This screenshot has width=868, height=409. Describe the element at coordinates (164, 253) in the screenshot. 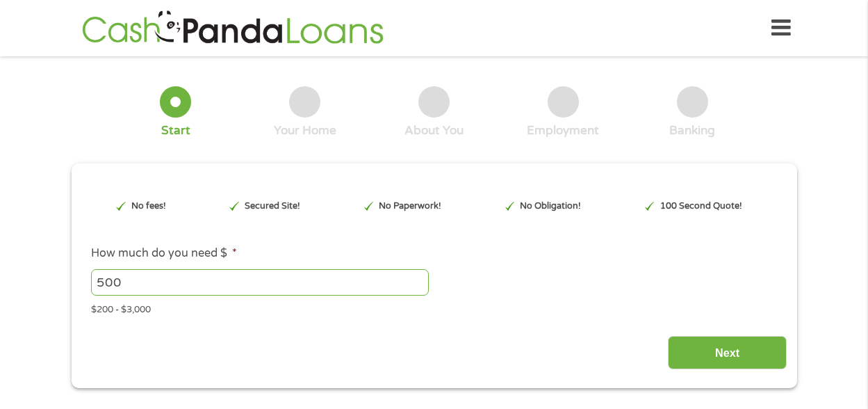

I see `label: How much do you need $` at that location.